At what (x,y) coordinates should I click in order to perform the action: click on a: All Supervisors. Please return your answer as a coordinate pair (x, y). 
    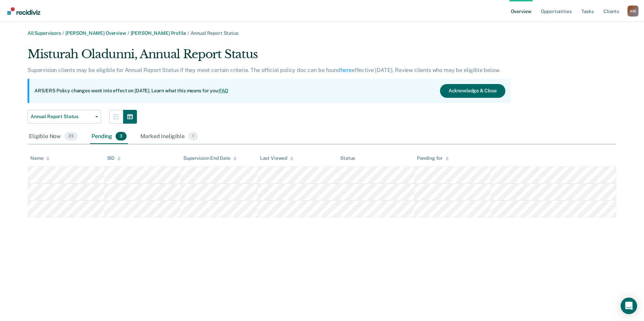
    Looking at the image, I should click on (44, 33).